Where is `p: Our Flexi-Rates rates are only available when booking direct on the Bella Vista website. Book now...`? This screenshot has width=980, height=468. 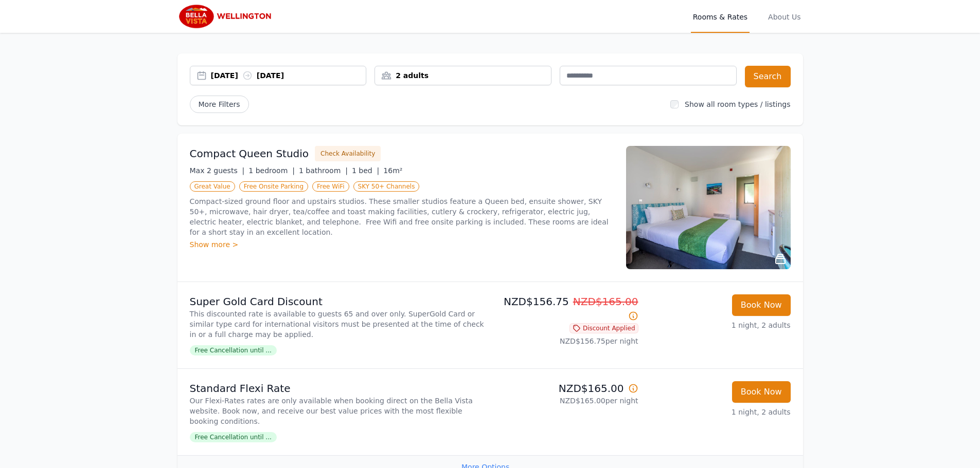
p: Our Flexi-Rates rates are only available when booking direct on the Bella Vista website. Book now... is located at coordinates (338, 411).